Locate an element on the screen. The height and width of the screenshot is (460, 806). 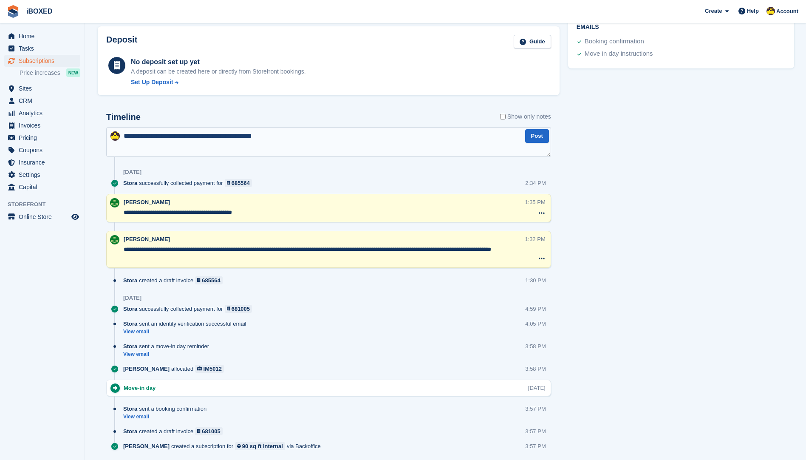
h2: Deposit is located at coordinates (122, 42).